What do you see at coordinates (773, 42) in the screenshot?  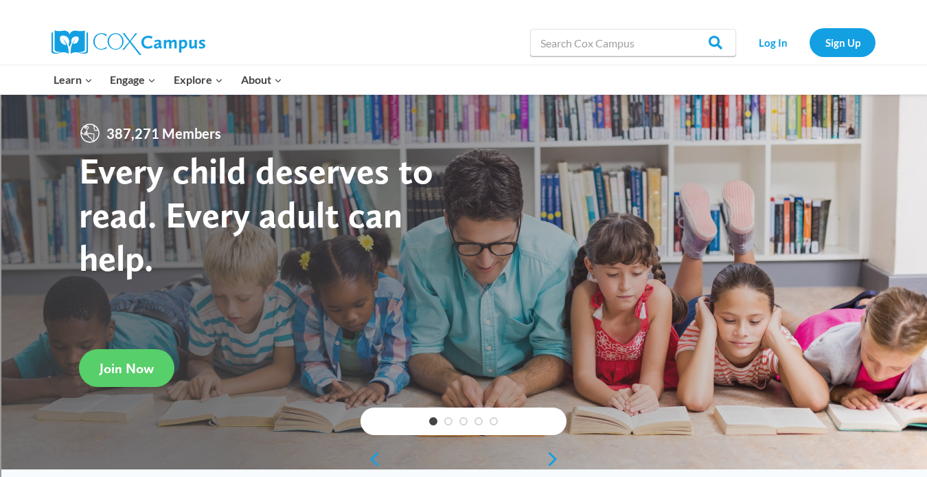 I see `a: Log In` at bounding box center [773, 42].